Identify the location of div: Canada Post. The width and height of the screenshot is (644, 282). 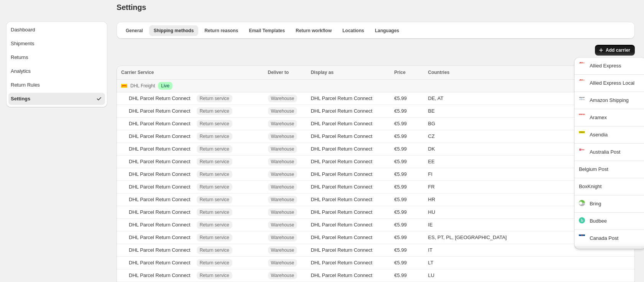
(615, 238).